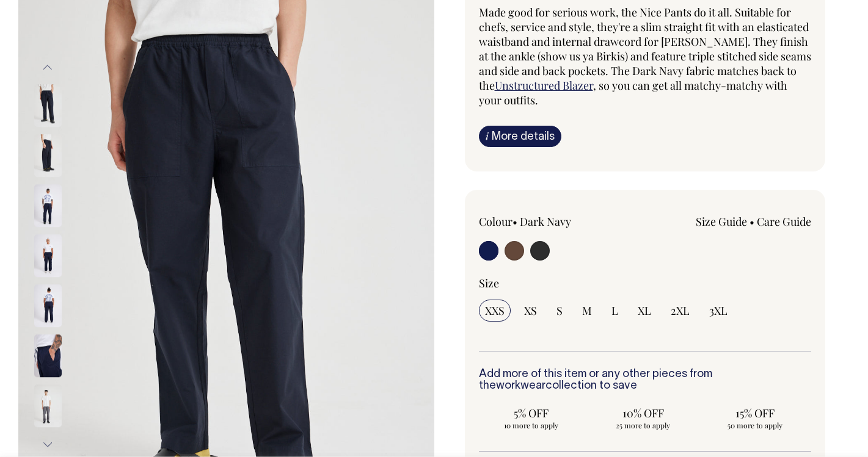 Image resolution: width=868 pixels, height=457 pixels. What do you see at coordinates (645, 381) in the screenshot?
I see `h6: Add more of this item or any other pieces from the collection to save` at bounding box center [645, 381].